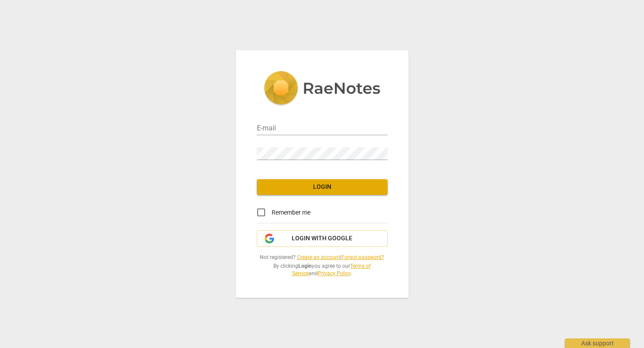 The image size is (644, 348). What do you see at coordinates (322, 269) in the screenshot?
I see `span: By clicking you agree to our and .` at bounding box center [322, 269].